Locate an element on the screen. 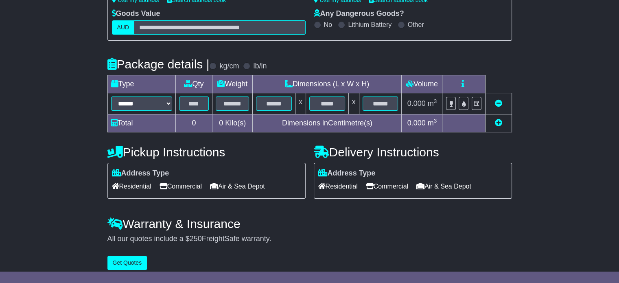 The width and height of the screenshot is (619, 283). td: Dimensions (L x W x H) is located at coordinates (327, 84).